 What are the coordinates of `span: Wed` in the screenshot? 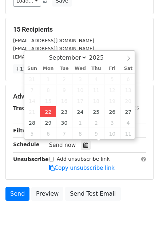 It's located at (80, 68).